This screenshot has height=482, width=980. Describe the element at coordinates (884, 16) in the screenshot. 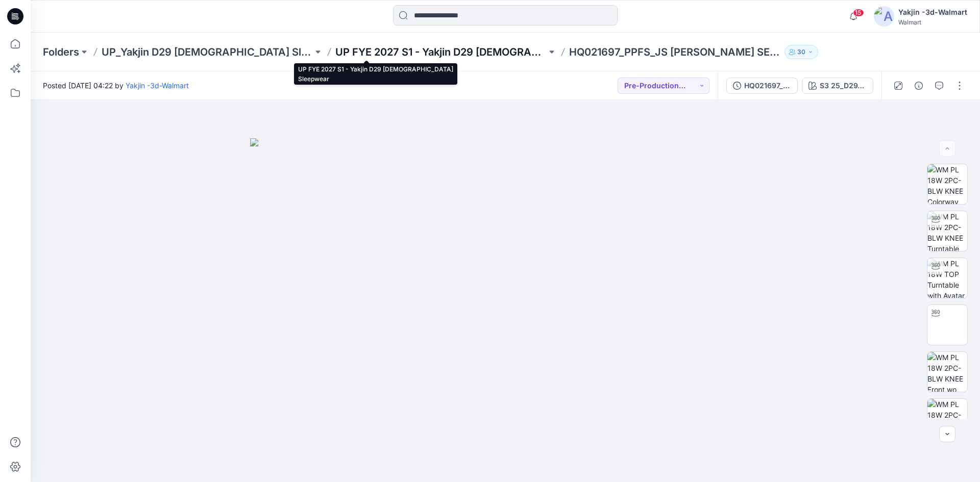

I see `img: avatar` at that location.